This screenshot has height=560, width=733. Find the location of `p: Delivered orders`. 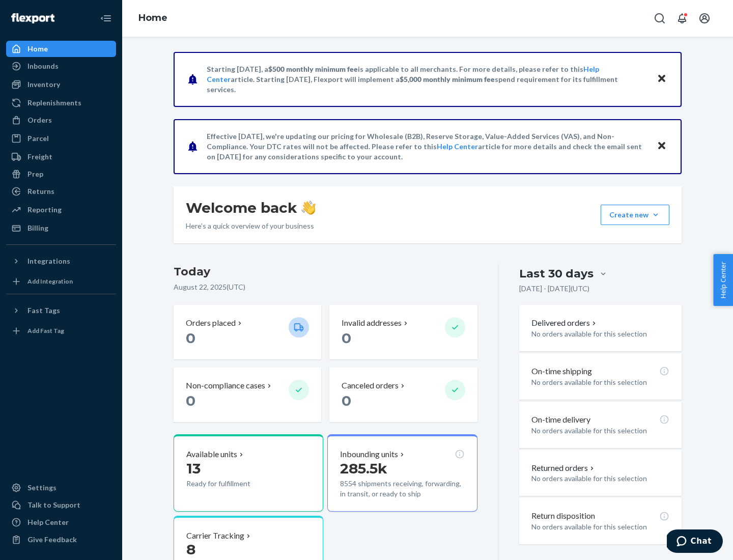

p: Delivered orders is located at coordinates (565, 323).